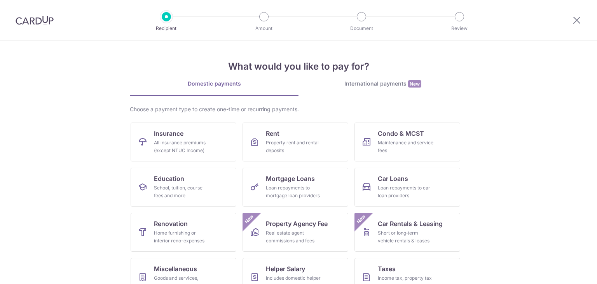 Image resolution: width=597 pixels, height=284 pixels. I want to click on div: Short or long‑term vehicle rentals & leases, so click(405, 237).